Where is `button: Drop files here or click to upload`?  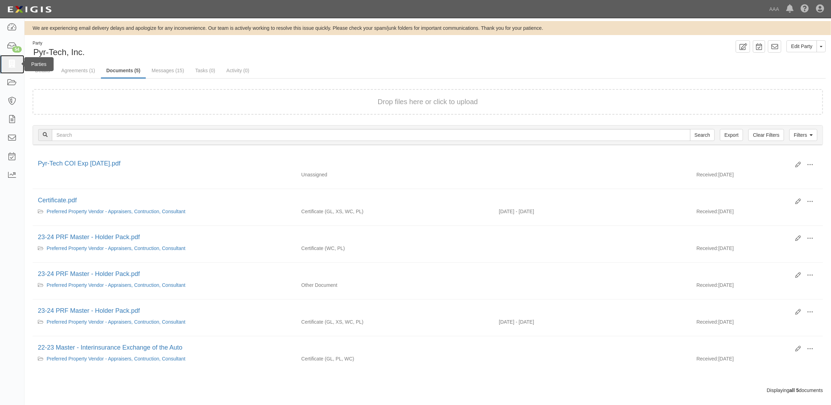 button: Drop files here or click to upload is located at coordinates (428, 102).